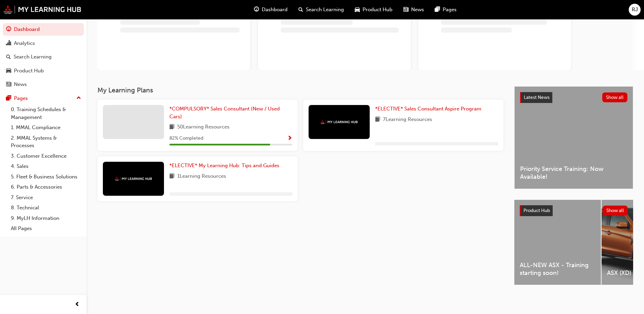 Image resolution: width=644 pixels, height=314 pixels. I want to click on button: RJ, so click(635, 9).